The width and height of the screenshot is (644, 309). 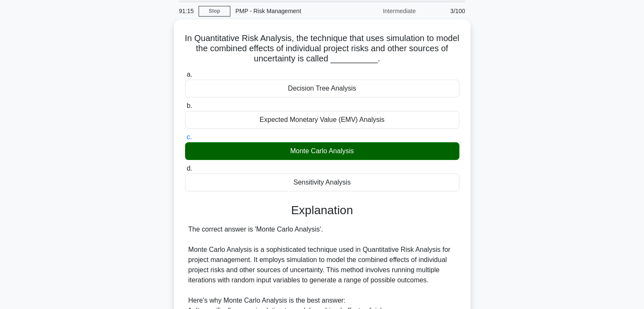 What do you see at coordinates (322, 49) in the screenshot?
I see `h5: In Quantitative Risk Analysis, the technique that uses simulation to model the combined effects o...` at bounding box center [322, 49].